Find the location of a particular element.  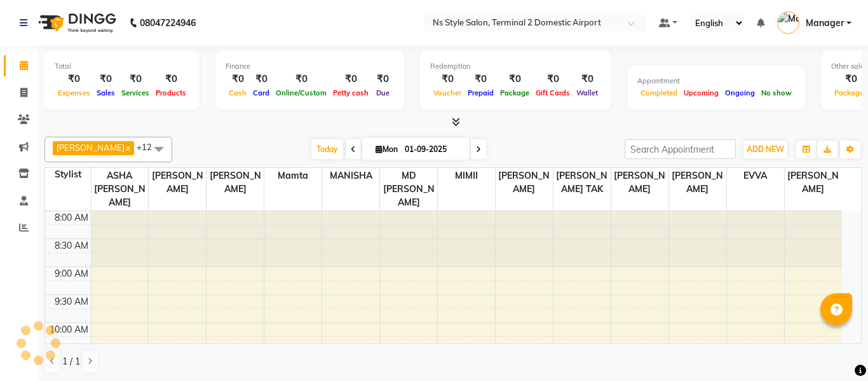

span: EVVA is located at coordinates (755, 175).